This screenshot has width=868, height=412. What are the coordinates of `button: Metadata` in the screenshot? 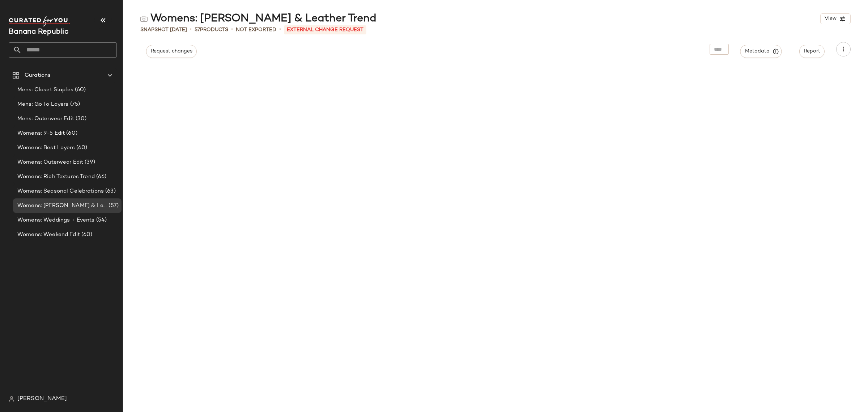 It's located at (760, 51).